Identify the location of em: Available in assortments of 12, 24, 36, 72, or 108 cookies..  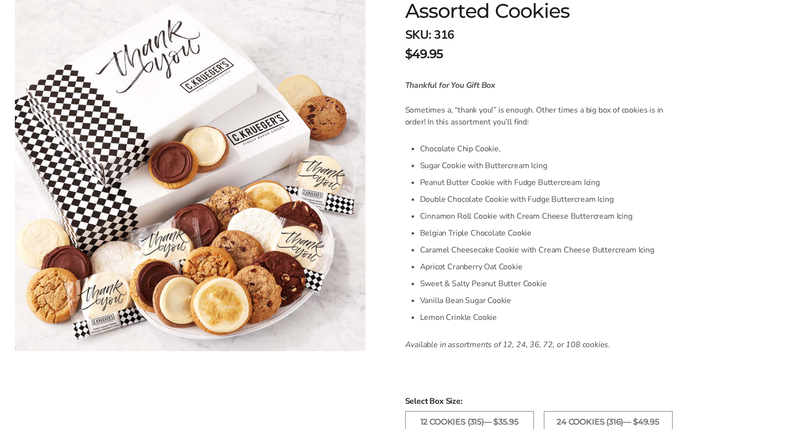
(508, 344).